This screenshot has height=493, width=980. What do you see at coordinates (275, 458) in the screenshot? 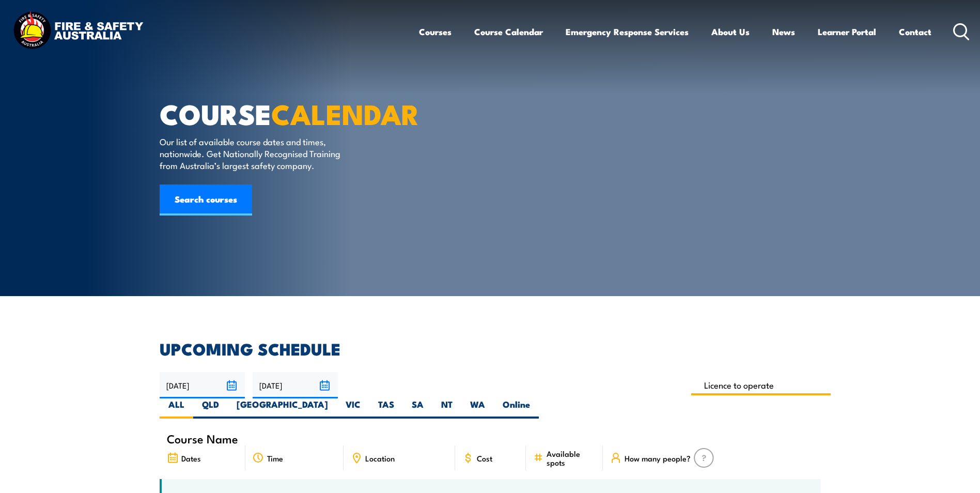
I see `span: Time` at bounding box center [275, 458].